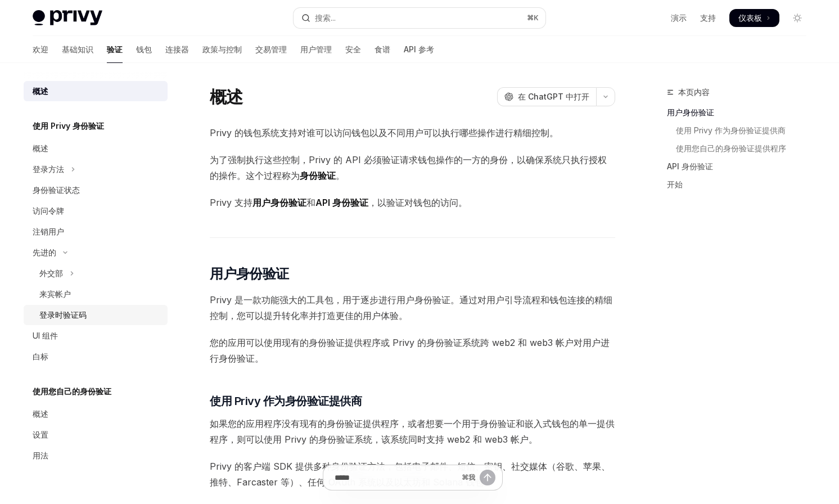  Describe the element at coordinates (96, 252) in the screenshot. I see `button: 切换高级部分` at that location.